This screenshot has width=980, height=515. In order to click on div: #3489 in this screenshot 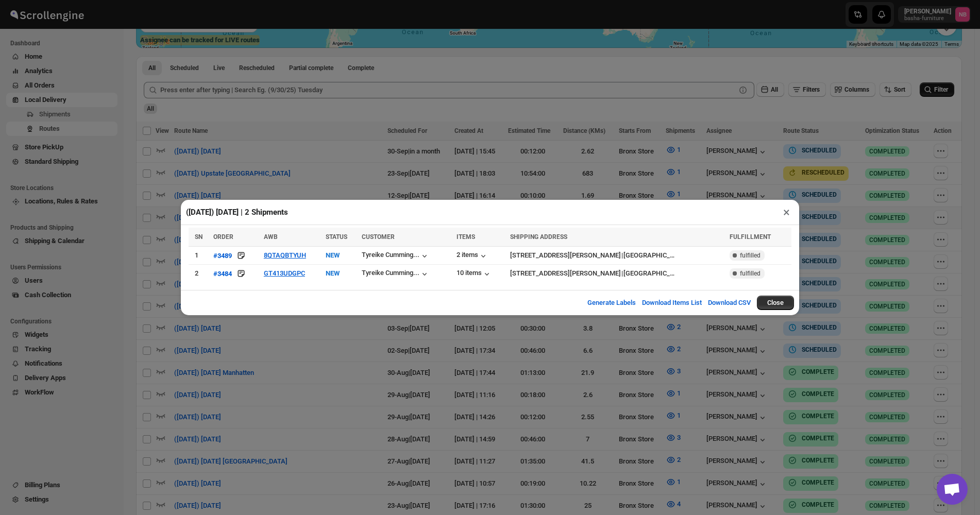, I will do `click(222, 256)`.